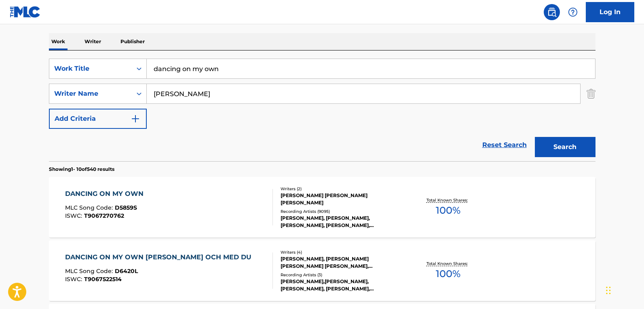 This screenshot has height=309, width=644. I want to click on div: DANCING ON MY OWN, so click(106, 194).